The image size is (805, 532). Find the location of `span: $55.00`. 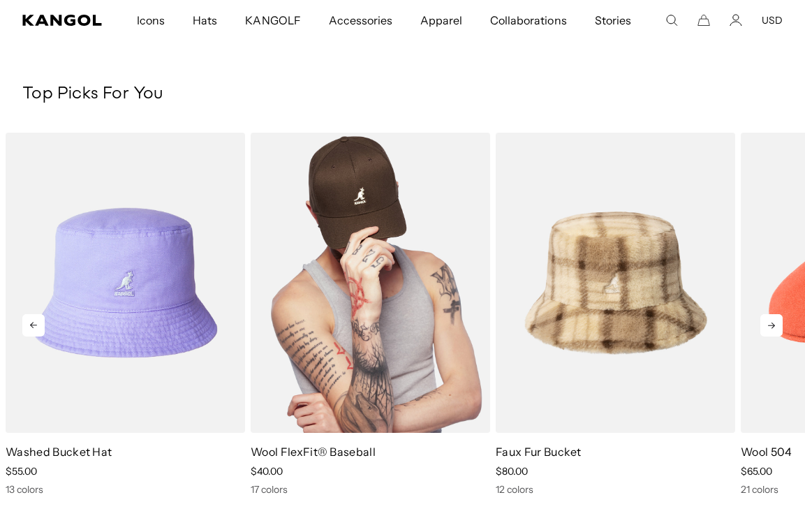

span: $55.00 is located at coordinates (21, 471).